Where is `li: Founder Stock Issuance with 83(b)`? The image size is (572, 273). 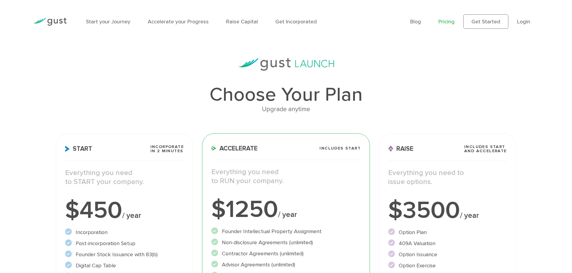
li: Founder Stock Issuance with 83(b) is located at coordinates (124, 255).